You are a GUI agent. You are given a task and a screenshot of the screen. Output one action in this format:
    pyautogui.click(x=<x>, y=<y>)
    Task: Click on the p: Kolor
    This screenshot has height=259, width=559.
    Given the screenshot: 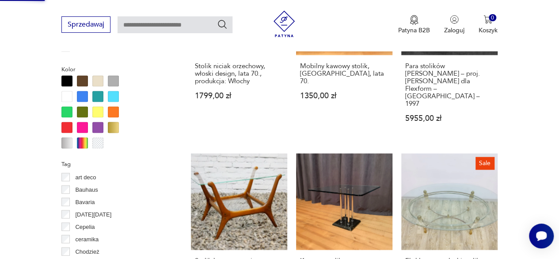 What is the action you would take?
    pyautogui.click(x=115, y=69)
    